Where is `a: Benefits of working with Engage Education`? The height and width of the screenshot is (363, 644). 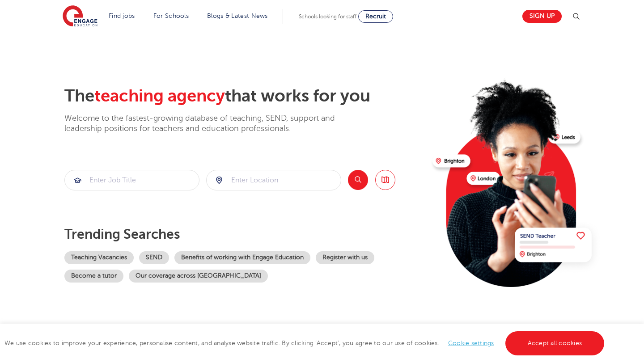
a: Benefits of working with Engage Education is located at coordinates (242, 258).